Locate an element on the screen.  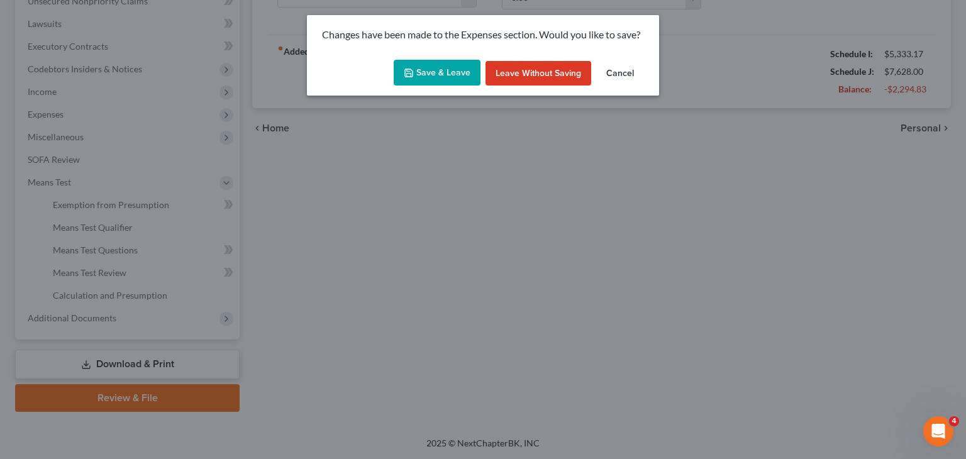
button: Leave without Saving is located at coordinates (539, 74).